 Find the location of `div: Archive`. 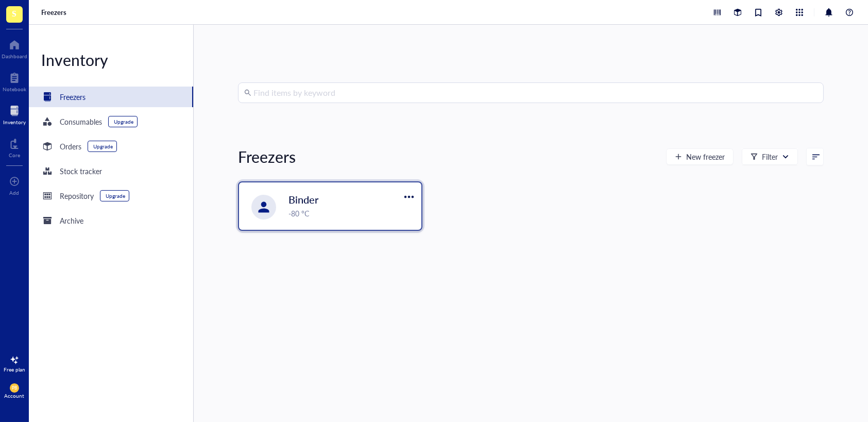

div: Archive is located at coordinates (72, 221).